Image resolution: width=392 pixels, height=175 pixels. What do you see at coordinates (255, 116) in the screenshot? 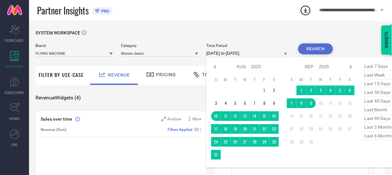
I see `td: Thu Aug 14 2025` at bounding box center [255, 116].